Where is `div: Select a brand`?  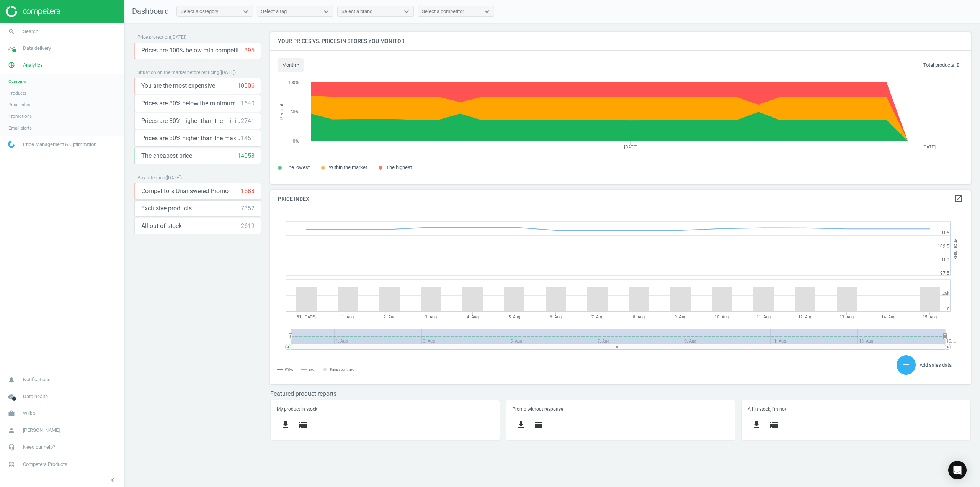 div: Select a brand is located at coordinates (357, 11).